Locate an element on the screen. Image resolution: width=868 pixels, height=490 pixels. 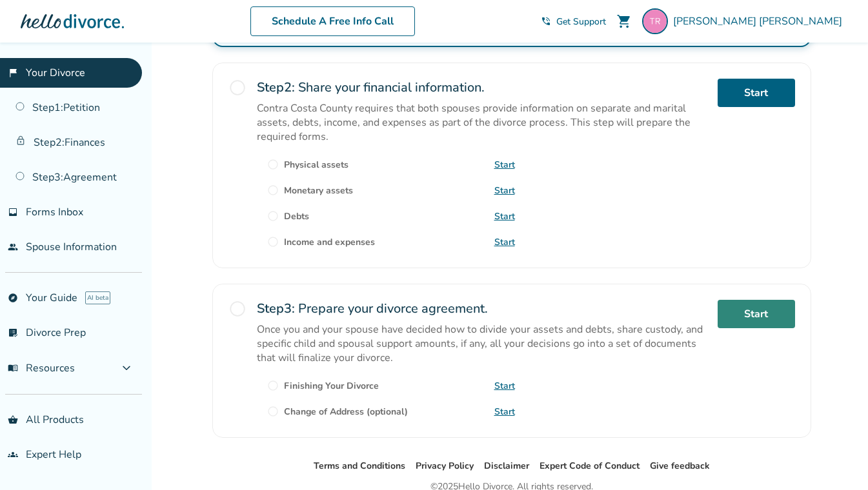
h2: Share your financial information. is located at coordinates (482, 87).